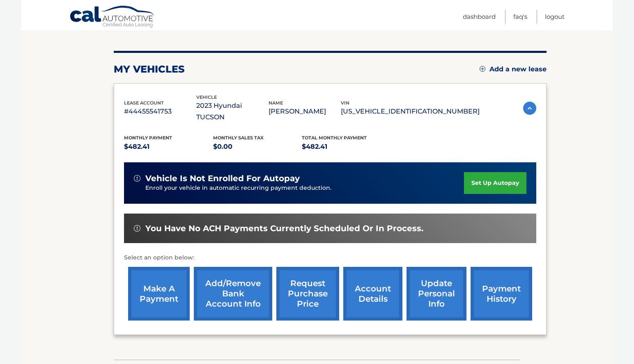 This screenshot has width=634, height=364. Describe the element at coordinates (501, 293) in the screenshot. I see `a: payment history` at that location.